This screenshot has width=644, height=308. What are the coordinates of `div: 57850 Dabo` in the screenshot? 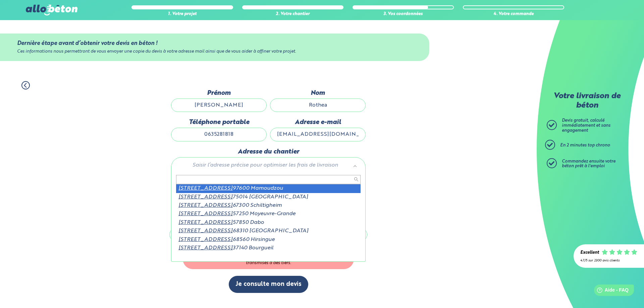 It's located at (269, 223).